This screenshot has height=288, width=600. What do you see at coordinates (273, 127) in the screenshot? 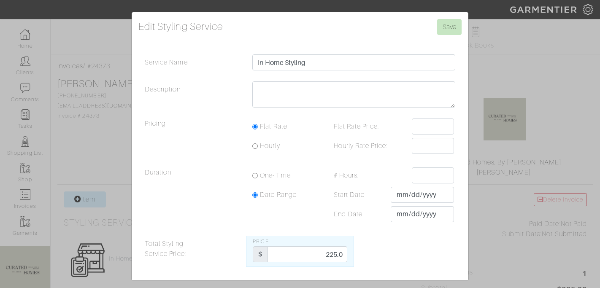
I see `label: Flat Rate` at bounding box center [273, 127].